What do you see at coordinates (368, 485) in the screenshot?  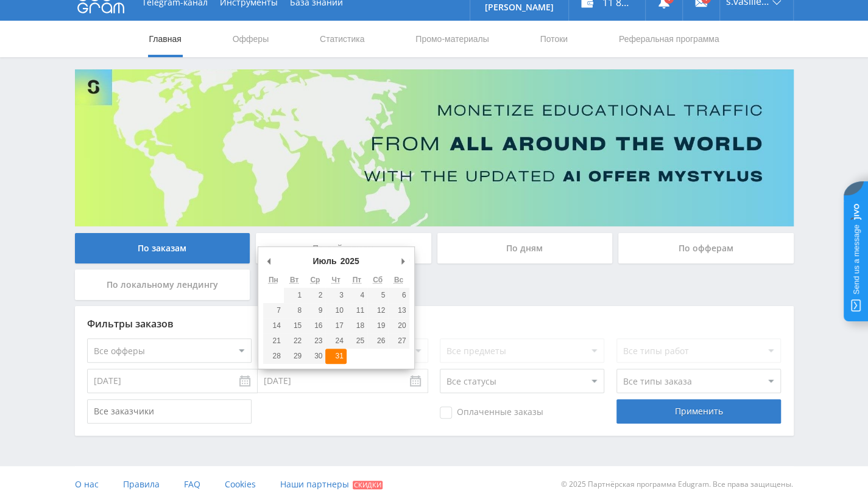 I see `span: Скидки` at bounding box center [368, 485].